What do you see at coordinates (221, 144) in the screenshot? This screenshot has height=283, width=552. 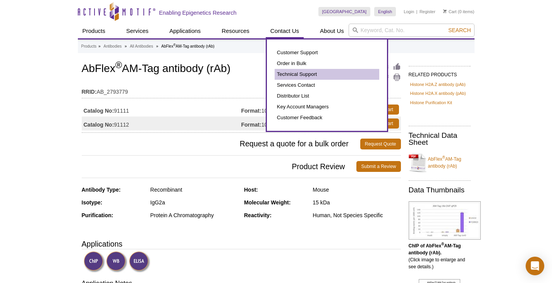 I see `span: Request a quote for a bulk order` at bounding box center [221, 144].